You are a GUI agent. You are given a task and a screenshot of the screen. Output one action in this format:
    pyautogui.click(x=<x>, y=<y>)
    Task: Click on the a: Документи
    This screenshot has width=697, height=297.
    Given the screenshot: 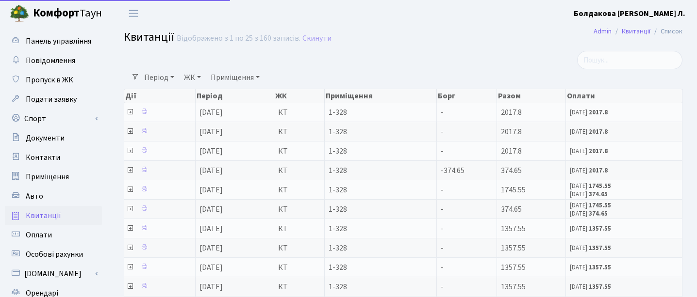 What is the action you would take?
    pyautogui.click(x=53, y=138)
    